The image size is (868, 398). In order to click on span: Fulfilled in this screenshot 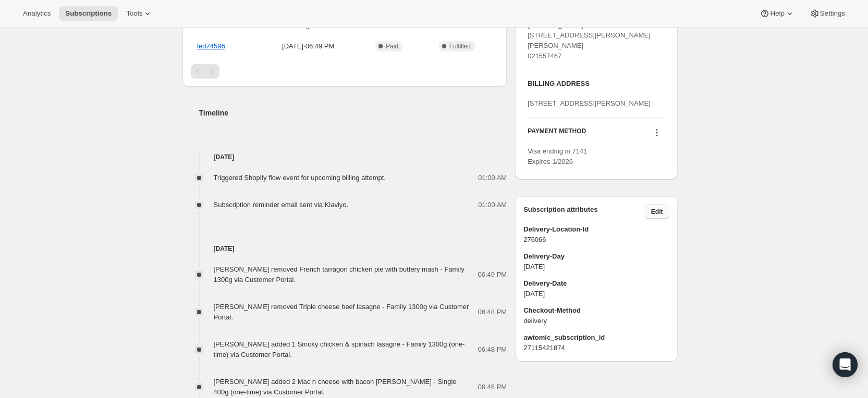, I will do `click(460, 46)`.